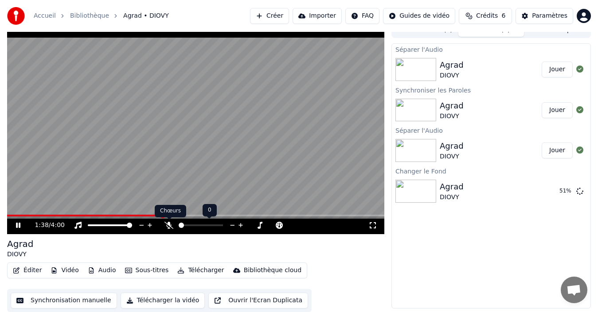 This screenshot has height=312, width=598. Describe the element at coordinates (101, 16) in the screenshot. I see `nav: breadcrumb` at that location.